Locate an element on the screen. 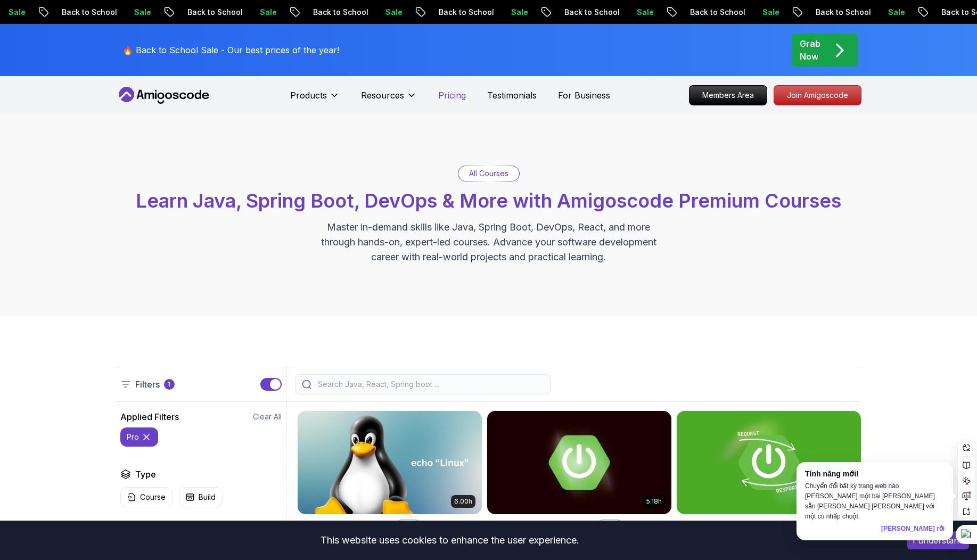  a: Pricing is located at coordinates (452, 95).